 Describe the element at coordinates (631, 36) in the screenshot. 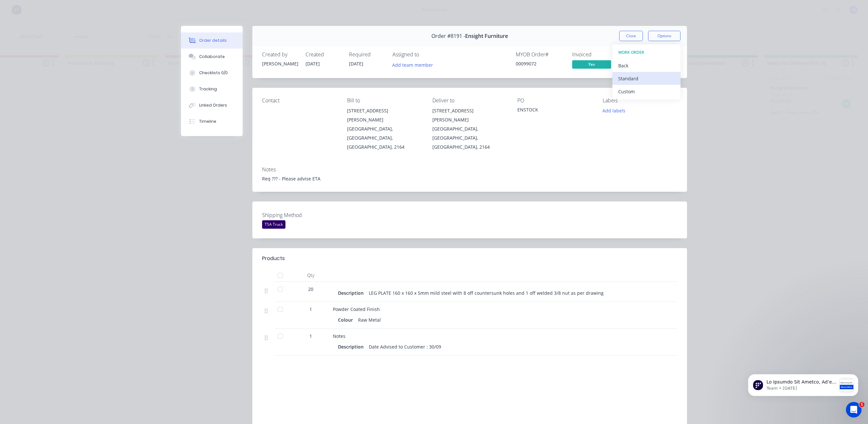

I see `button: Close` at that location.